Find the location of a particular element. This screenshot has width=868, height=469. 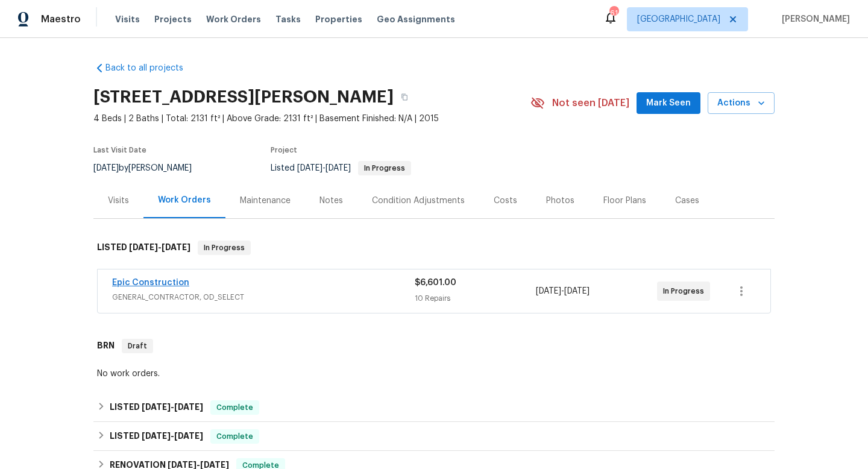

span: Maestro is located at coordinates (61, 20).